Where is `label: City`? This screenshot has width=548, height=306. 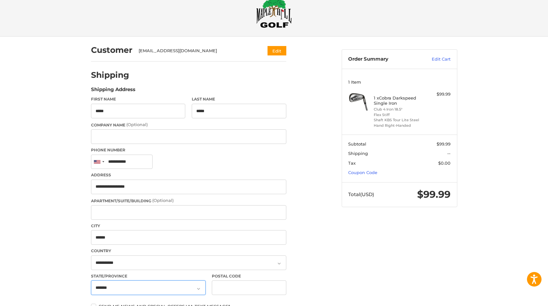 label: City is located at coordinates (188, 226).